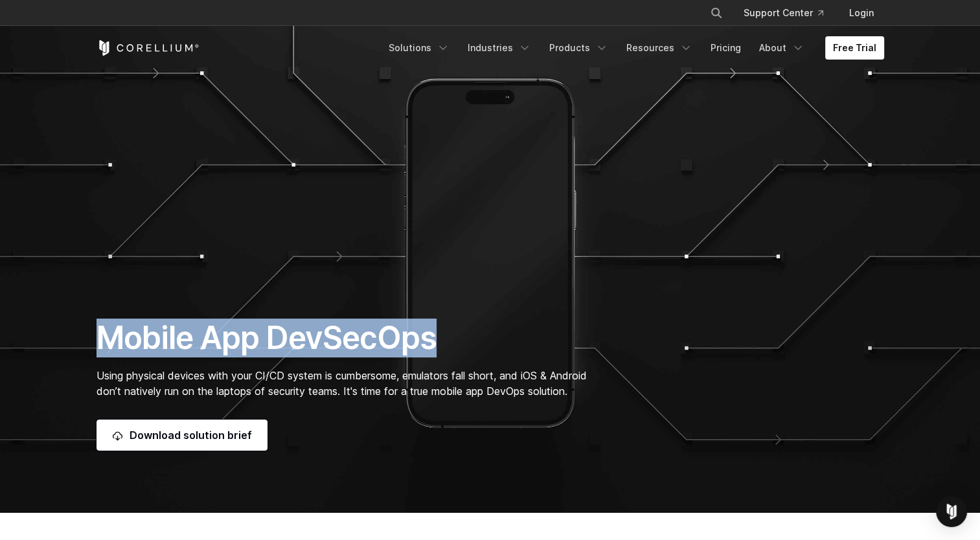  What do you see at coordinates (579, 48) in the screenshot?
I see `a: Products` at bounding box center [579, 48].